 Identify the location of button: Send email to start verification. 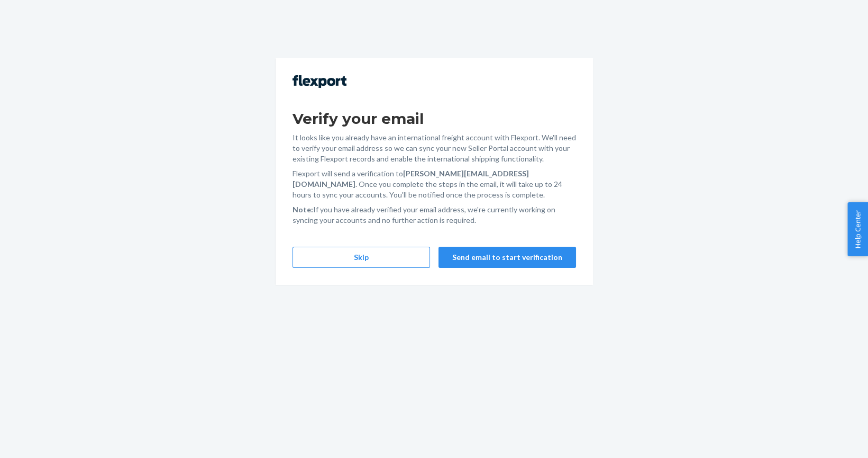
(507, 258).